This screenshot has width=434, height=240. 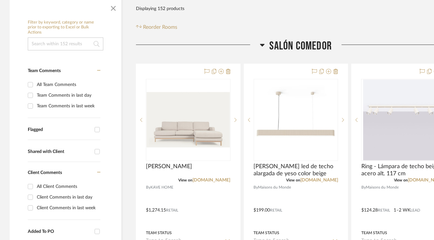 What do you see at coordinates (113, 7) in the screenshot?
I see `button: Close` at bounding box center [113, 7].